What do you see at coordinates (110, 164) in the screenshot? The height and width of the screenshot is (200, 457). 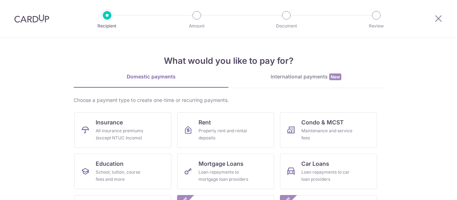 I see `span: Education` at bounding box center [110, 164].